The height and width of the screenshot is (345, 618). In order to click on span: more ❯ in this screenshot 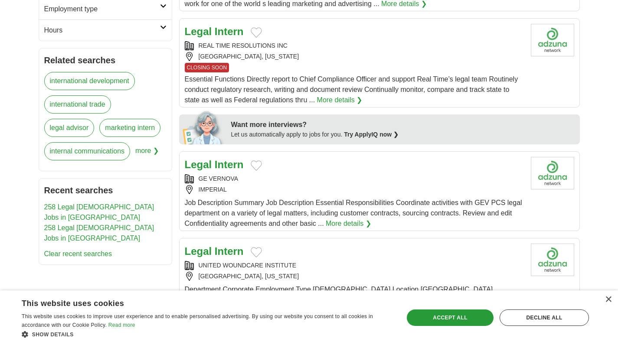, I will do `click(147, 154)`.